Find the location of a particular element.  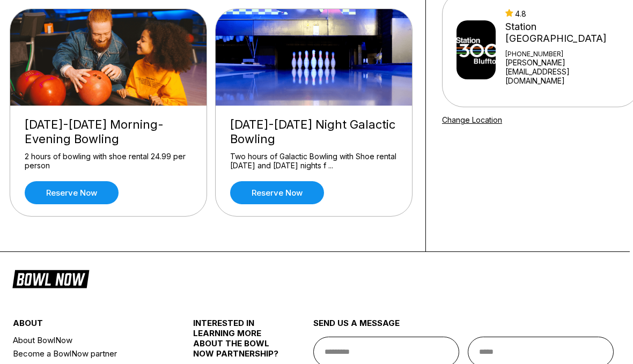

div: 4.8 is located at coordinates (566, 13).